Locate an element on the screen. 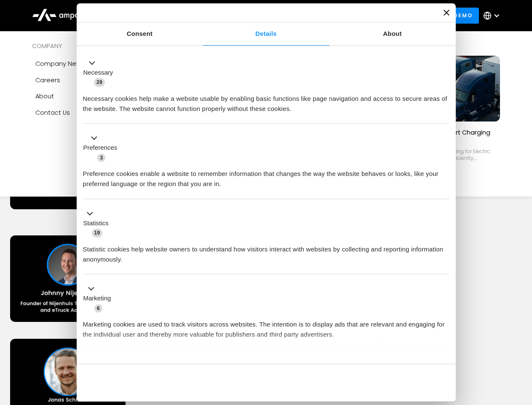 This screenshot has width=532, height=405. a: Details is located at coordinates (266, 34).